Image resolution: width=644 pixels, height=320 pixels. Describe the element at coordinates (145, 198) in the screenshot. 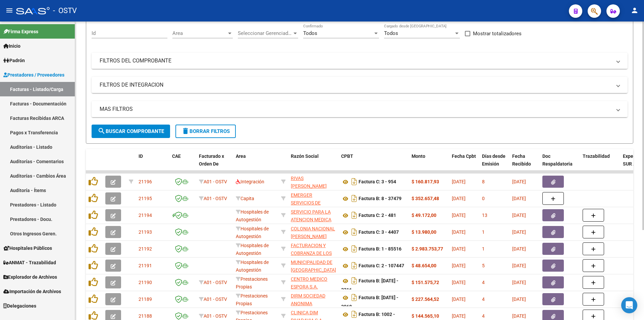

I see `span: 21195` at that location.